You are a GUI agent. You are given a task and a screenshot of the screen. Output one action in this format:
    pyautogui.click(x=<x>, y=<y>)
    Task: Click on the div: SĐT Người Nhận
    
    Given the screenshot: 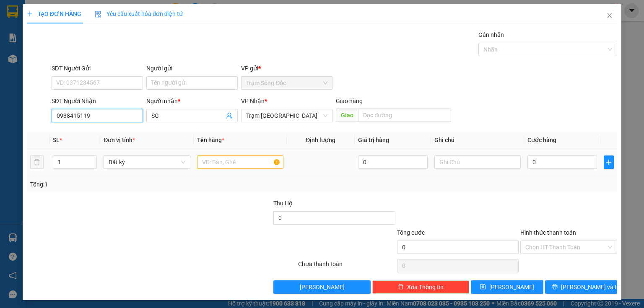 What is the action you would take?
    pyautogui.click(x=98, y=101)
    